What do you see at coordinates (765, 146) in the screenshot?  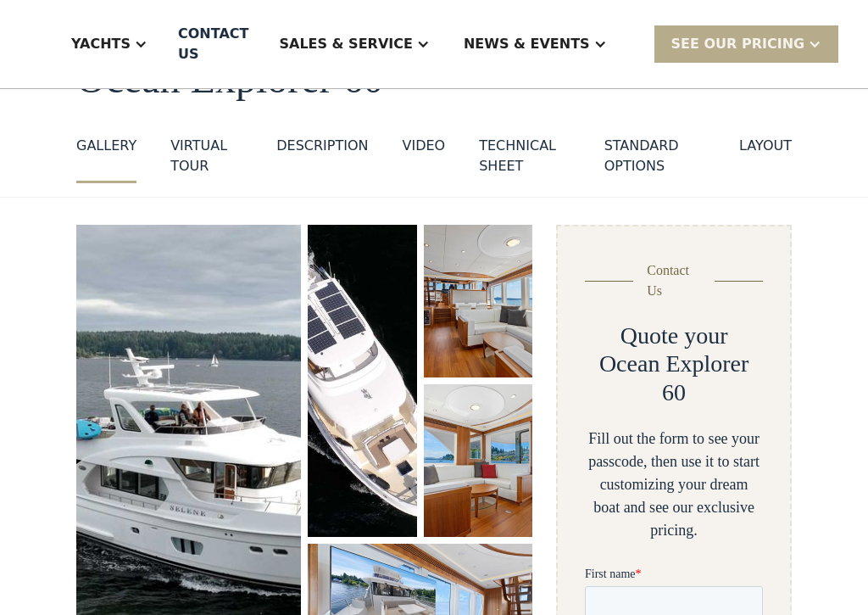 I see `div: layout` at bounding box center [765, 146].